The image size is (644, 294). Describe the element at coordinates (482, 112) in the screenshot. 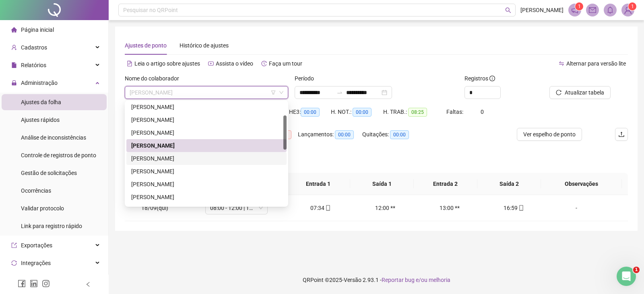

I see `span: 0` at that location.